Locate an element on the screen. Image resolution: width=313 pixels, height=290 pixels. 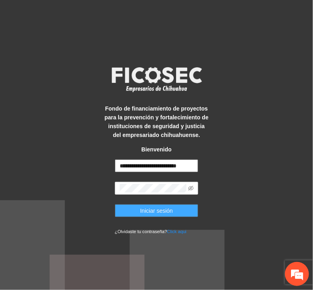
small: ¿Olvidaste tu contraseña? is located at coordinates (151, 231).